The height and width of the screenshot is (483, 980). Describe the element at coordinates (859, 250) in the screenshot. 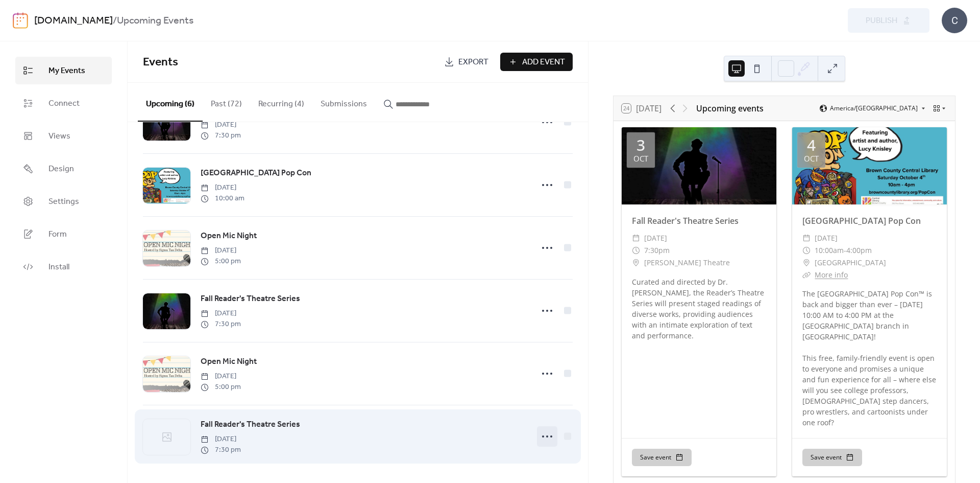

I see `span: 4:00pm` at that location.